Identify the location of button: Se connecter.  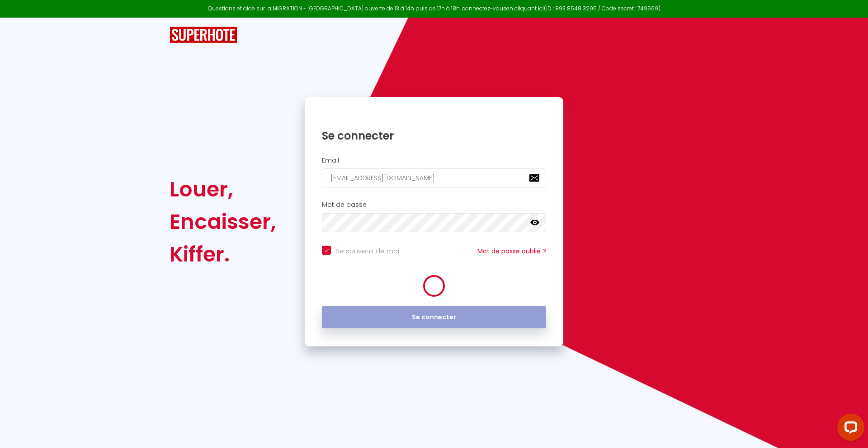
(434, 318).